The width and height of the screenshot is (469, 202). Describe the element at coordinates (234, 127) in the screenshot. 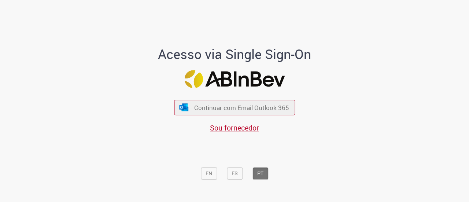

I see `span: Sou fornecedor` at that location.